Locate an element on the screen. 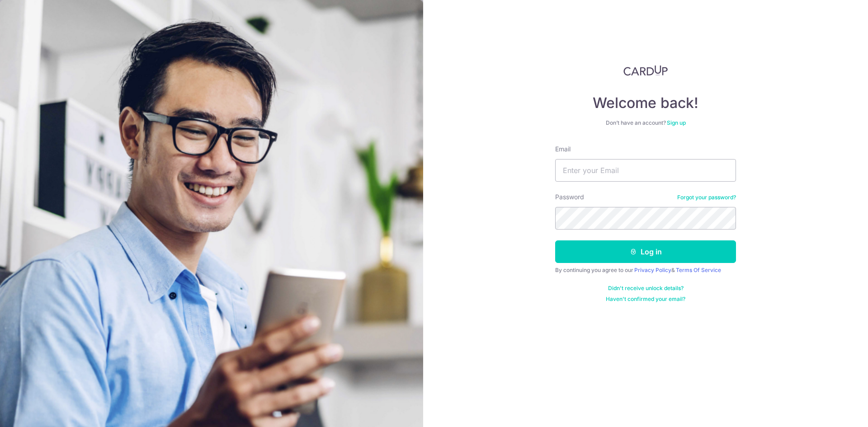 The width and height of the screenshot is (868, 427). img: CardUp Logo is located at coordinates (646, 71).